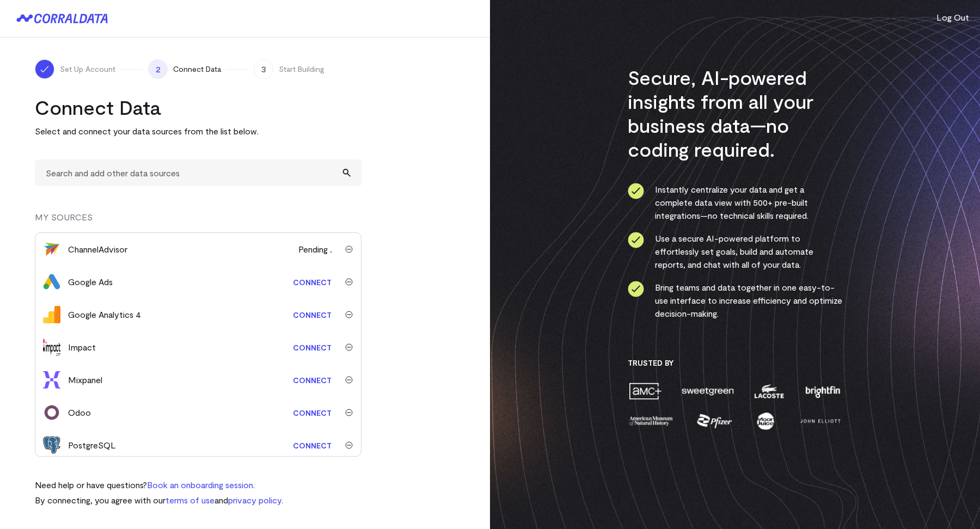 The height and width of the screenshot is (529, 980). Describe the element at coordinates (82, 347) in the screenshot. I see `div: Impact` at that location.